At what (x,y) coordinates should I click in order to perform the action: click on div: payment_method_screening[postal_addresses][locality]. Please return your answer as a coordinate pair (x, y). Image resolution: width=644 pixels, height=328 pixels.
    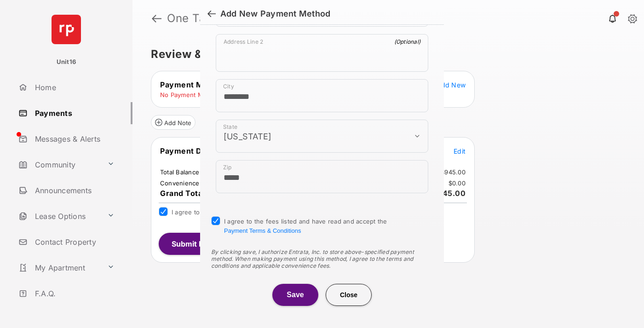
    Looking at the image, I should click on (322, 96).